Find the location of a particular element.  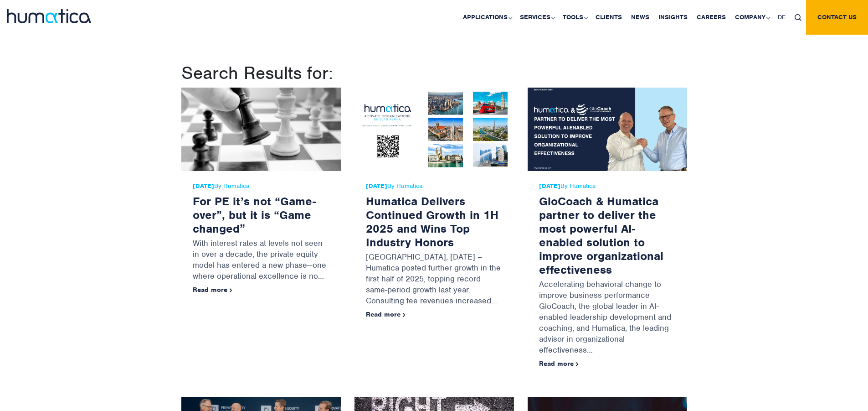

a: Humatica Delivers Continued Growth in 1H 2025 and Wins Top Industry Honors is located at coordinates (432, 222).